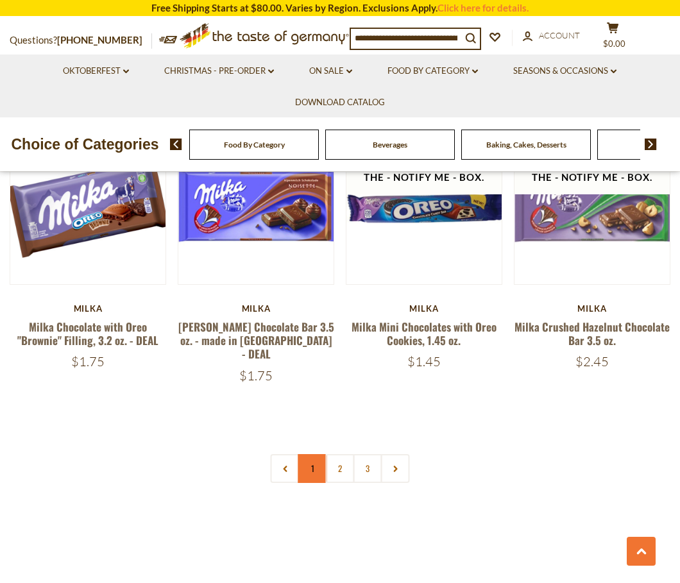 This screenshot has width=680, height=583. I want to click on img: previous arrow, so click(176, 144).